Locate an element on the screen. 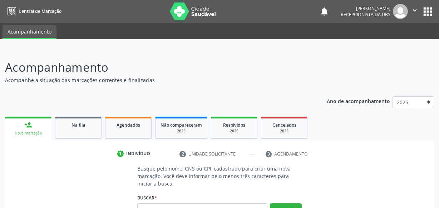 Image resolution: width=439 pixels, height=208 pixels. span: Não compareceram is located at coordinates (181, 125).